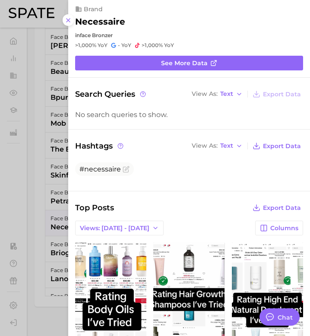 This screenshot has height=336, width=310. What do you see at coordinates (111, 94) in the screenshot?
I see `span: Search Queries` at bounding box center [111, 94].